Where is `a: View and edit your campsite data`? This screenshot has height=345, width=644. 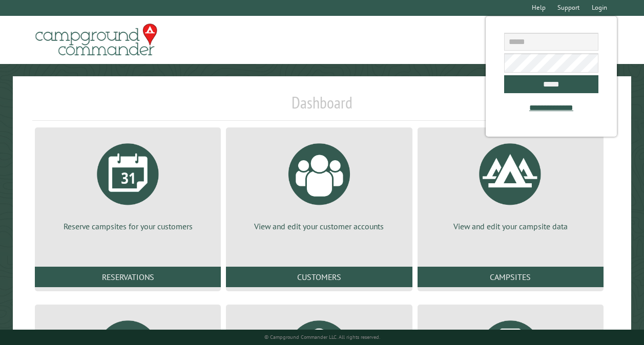 a: View and edit your campsite data is located at coordinates (510, 184).